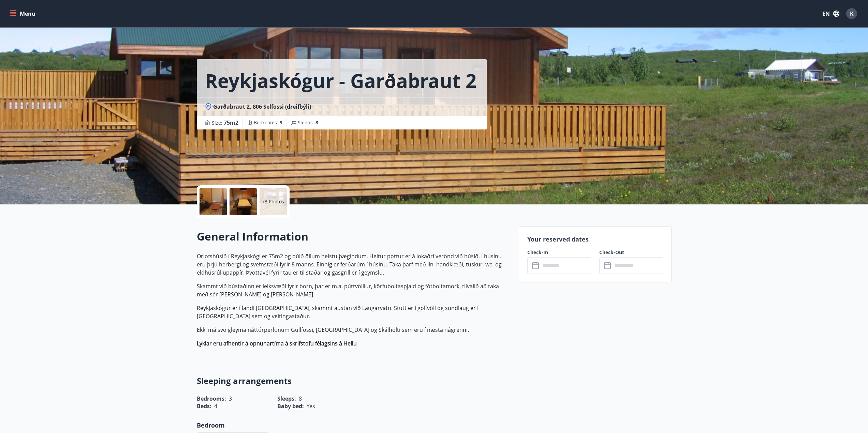 This screenshot has width=868, height=433. Describe the element at coordinates (830, 14) in the screenshot. I see `button: EN` at that location.